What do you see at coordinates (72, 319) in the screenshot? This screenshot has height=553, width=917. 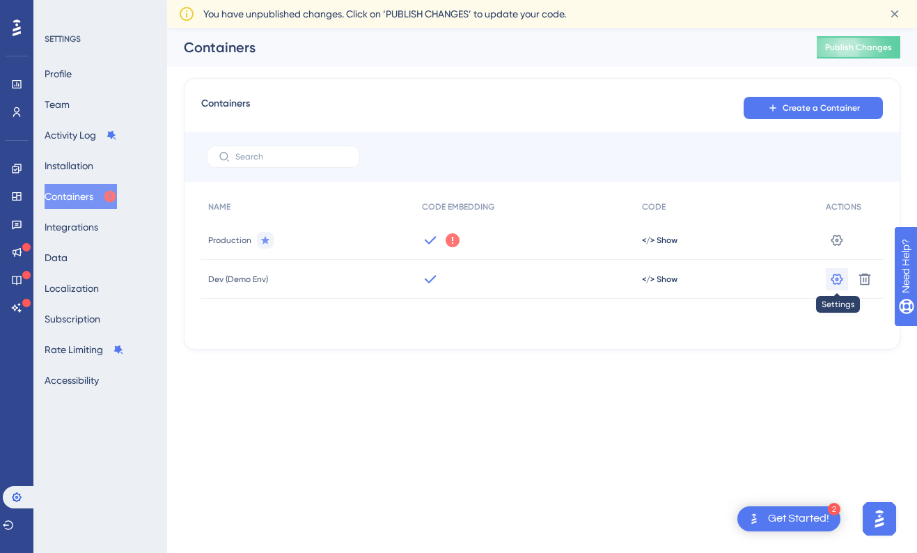 I see `button: Subscription` at bounding box center [72, 319].